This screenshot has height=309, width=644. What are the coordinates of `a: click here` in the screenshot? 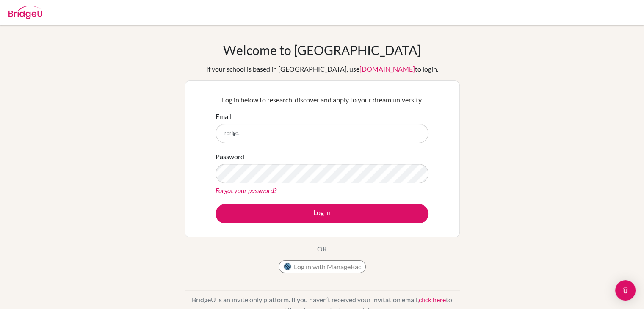 It's located at (432, 300).